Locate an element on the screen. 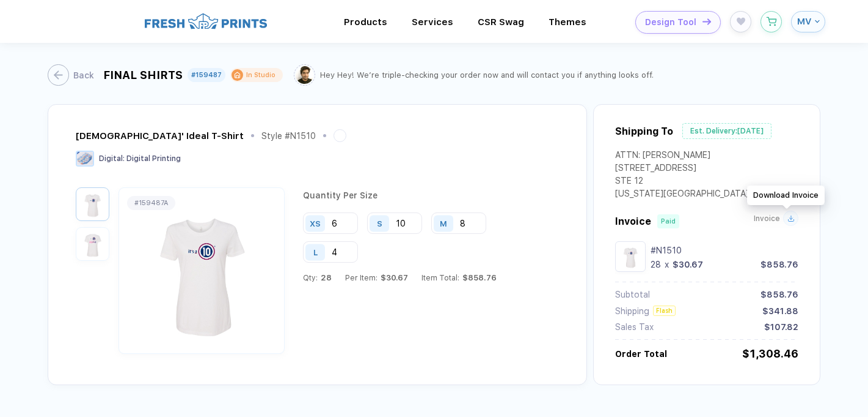  div: Item Total: is located at coordinates (459, 277).